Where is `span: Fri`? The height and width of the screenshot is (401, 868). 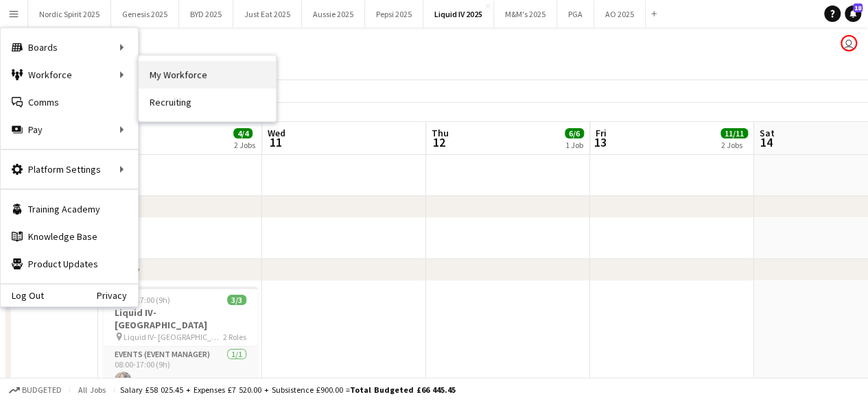
span: Fri is located at coordinates (601, 133).